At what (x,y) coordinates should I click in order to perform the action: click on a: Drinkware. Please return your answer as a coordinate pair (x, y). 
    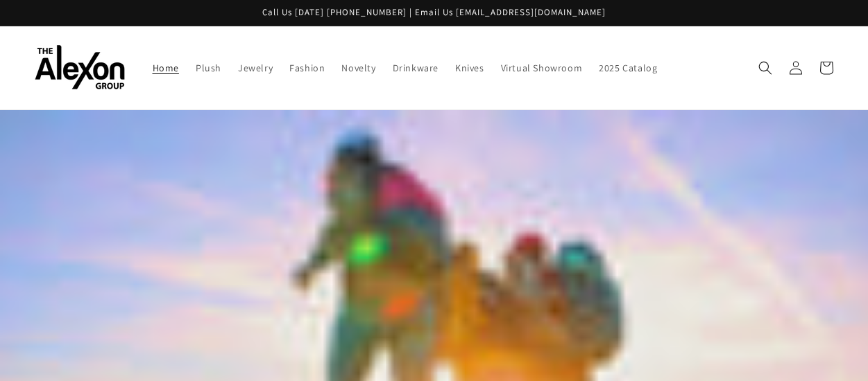
    Looking at the image, I should click on (416, 68).